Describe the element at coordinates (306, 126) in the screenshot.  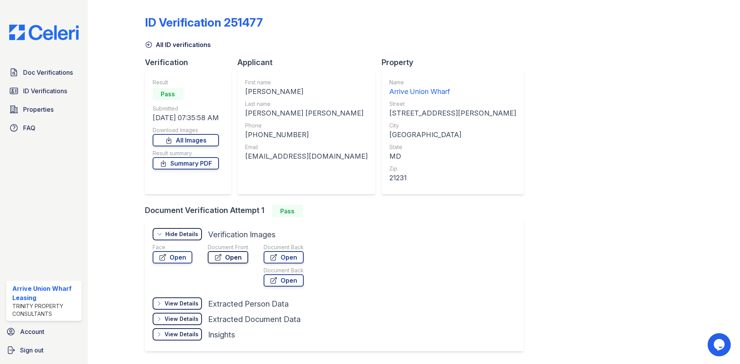
I see `div: Phone` at that location.